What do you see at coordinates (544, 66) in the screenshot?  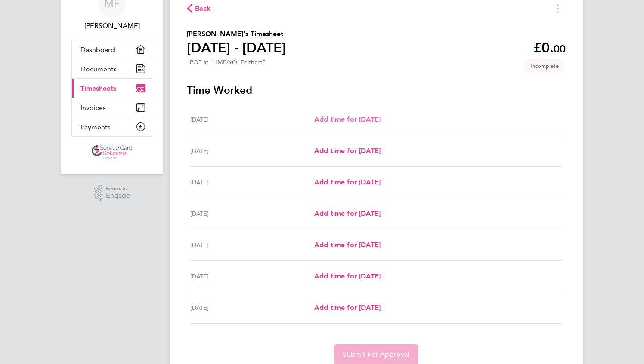 I see `span: This timesheet is Incomplete.` at bounding box center [544, 66].